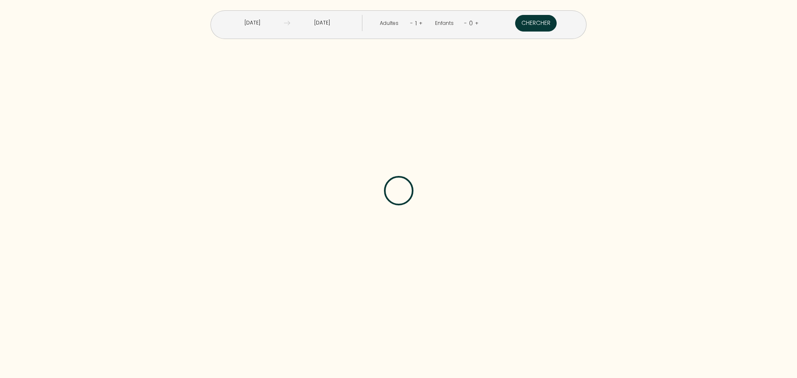 The image size is (797, 378). What do you see at coordinates (252, 23) in the screenshot?
I see `input: Arrivée` at bounding box center [252, 23].